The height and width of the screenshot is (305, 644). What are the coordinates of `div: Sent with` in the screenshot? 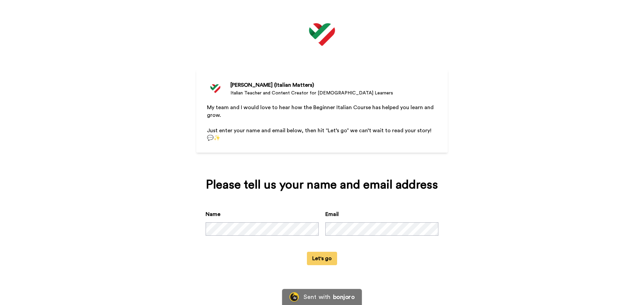 It's located at (317, 297).